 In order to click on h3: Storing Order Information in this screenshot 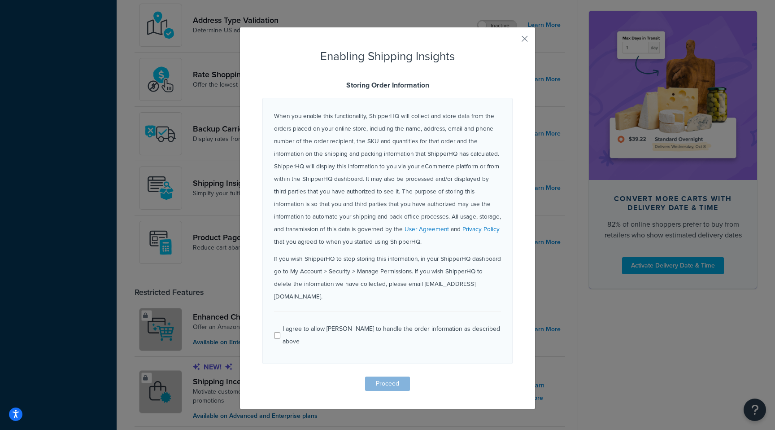, I will do `click(388, 85)`.